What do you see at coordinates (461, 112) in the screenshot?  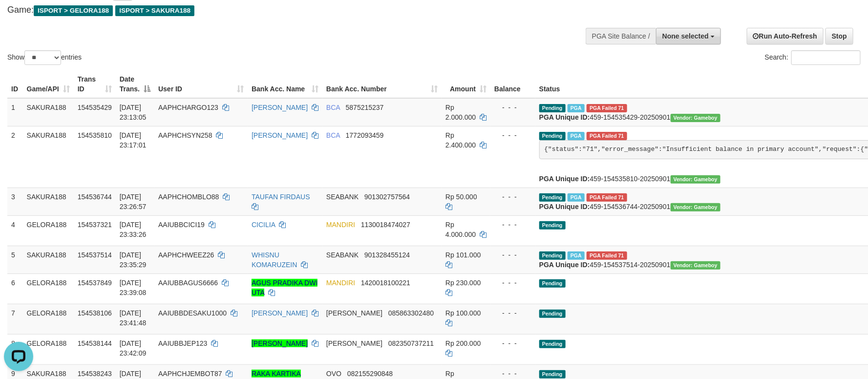 I see `span: Rp 2.000.000` at bounding box center [461, 112].